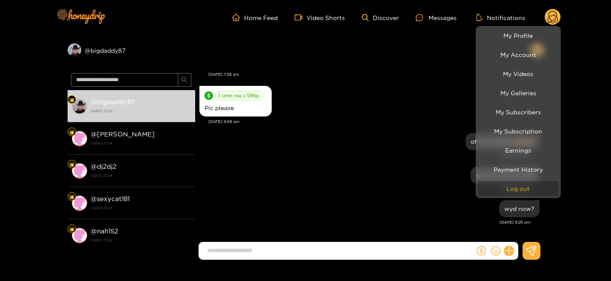  Describe the element at coordinates (518, 112) in the screenshot. I see `a: My Subscribers` at that location.